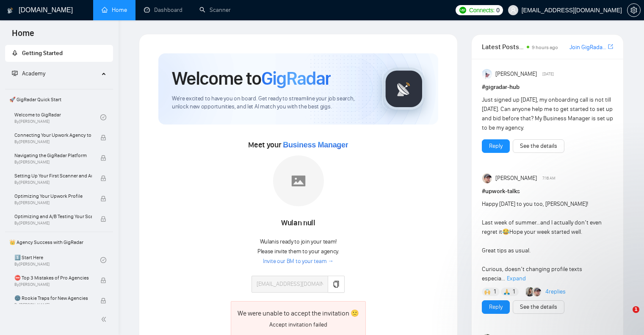 Image resolution: width=644 pixels, height=335 pixels. I want to click on img: Igor Šalagin, so click(488, 178).